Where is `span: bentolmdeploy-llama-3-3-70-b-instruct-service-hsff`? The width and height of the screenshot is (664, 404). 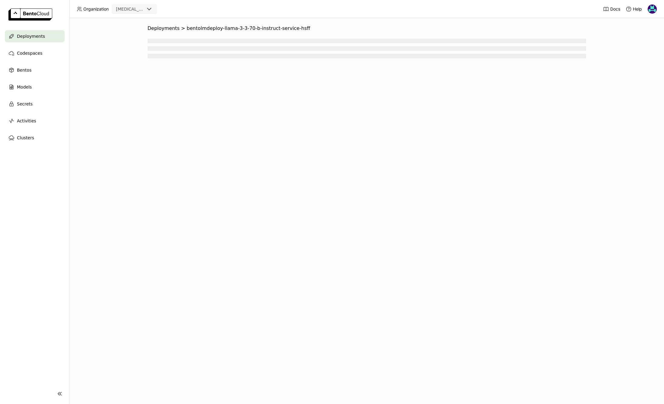
span: bentolmdeploy-llama-3-3-70-b-instruct-service-hsff is located at coordinates (248, 28).